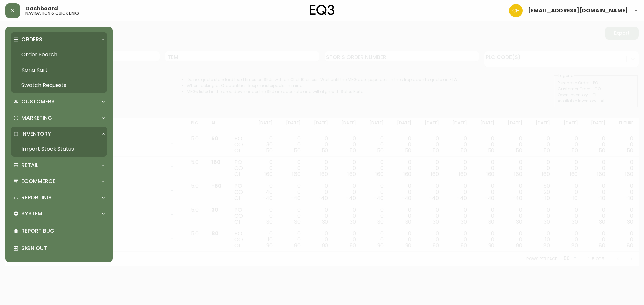  What do you see at coordinates (59, 39) in the screenshot?
I see `div: Orders` at bounding box center [59, 39].